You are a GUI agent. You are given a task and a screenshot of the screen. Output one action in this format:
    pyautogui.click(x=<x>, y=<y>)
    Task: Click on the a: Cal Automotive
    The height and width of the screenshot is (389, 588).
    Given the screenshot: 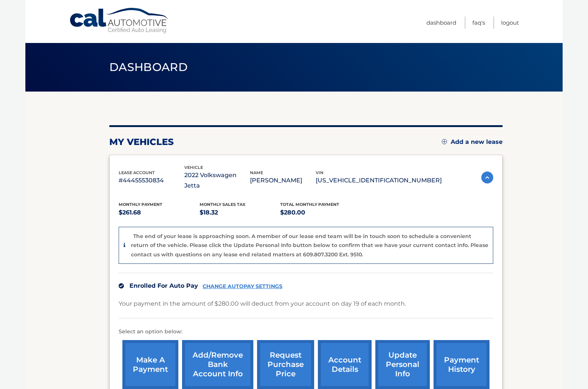 What is the action you would take?
    pyautogui.click(x=119, y=20)
    